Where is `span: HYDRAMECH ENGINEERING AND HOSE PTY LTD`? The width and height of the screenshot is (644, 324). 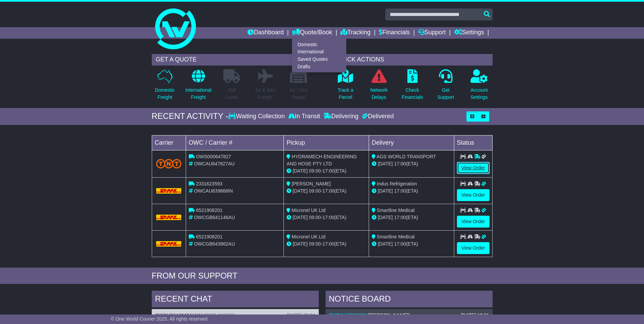
span: HYDRAMECH ENGINEERING AND HOSE PTY LTD is located at coordinates (322, 160).